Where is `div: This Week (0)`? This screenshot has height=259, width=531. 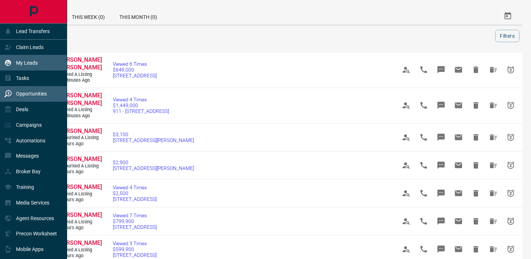
div: This Week (0) is located at coordinates (88, 16).